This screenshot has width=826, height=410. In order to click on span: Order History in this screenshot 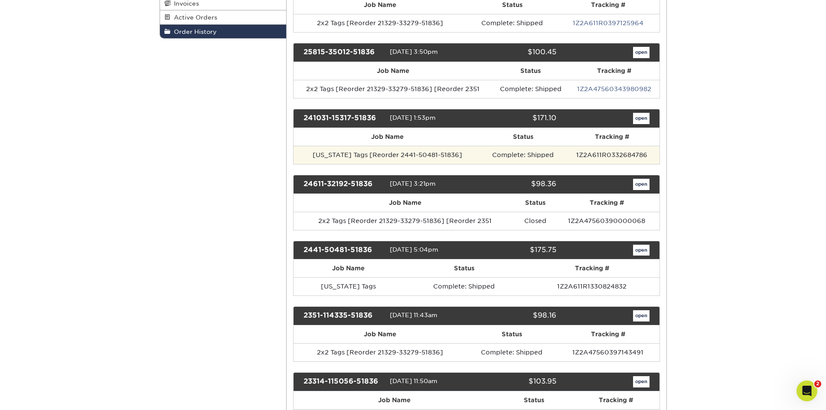, I will do `click(193, 32)`.